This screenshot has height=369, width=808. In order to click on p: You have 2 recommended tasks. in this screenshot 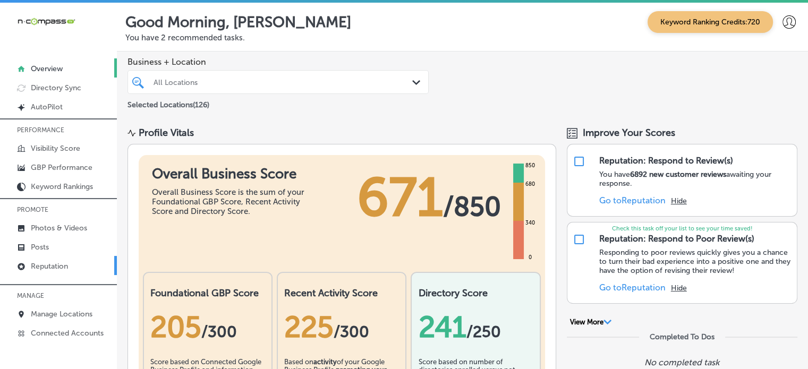, I will do `click(462, 38)`.